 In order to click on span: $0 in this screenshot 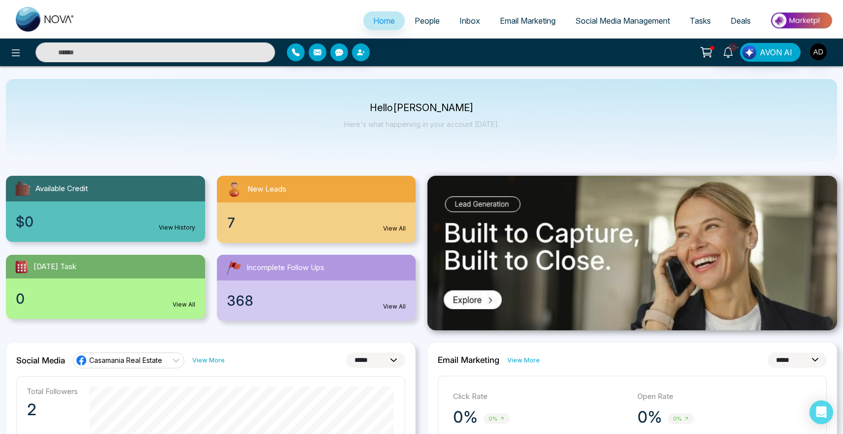, I will do `click(25, 221)`.